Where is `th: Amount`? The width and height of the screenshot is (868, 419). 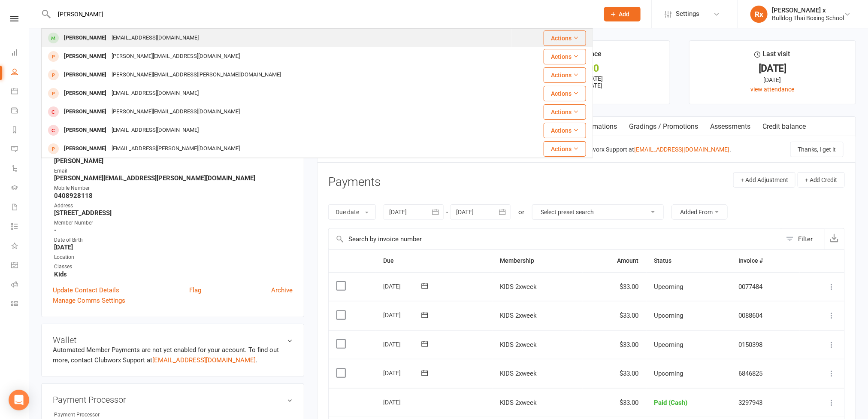
th: Amount is located at coordinates (615, 261).